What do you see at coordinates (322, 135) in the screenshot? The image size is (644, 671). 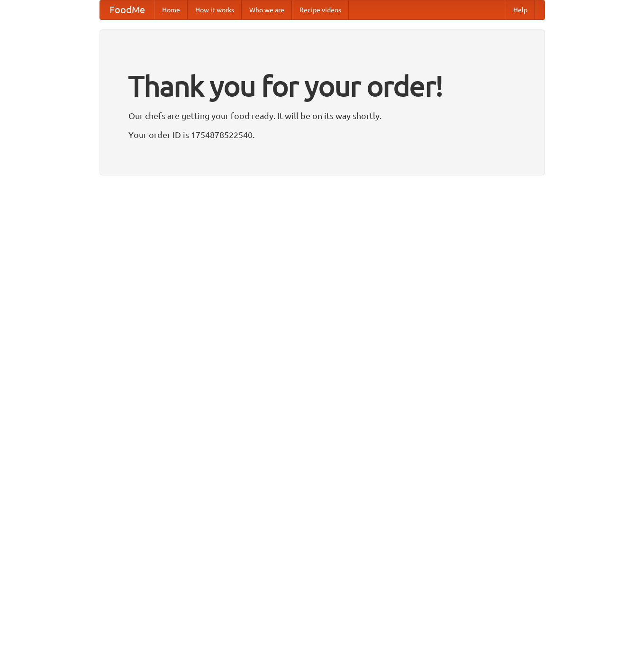 I see `p: Your order ID is 1754878522540.` at bounding box center [322, 135].